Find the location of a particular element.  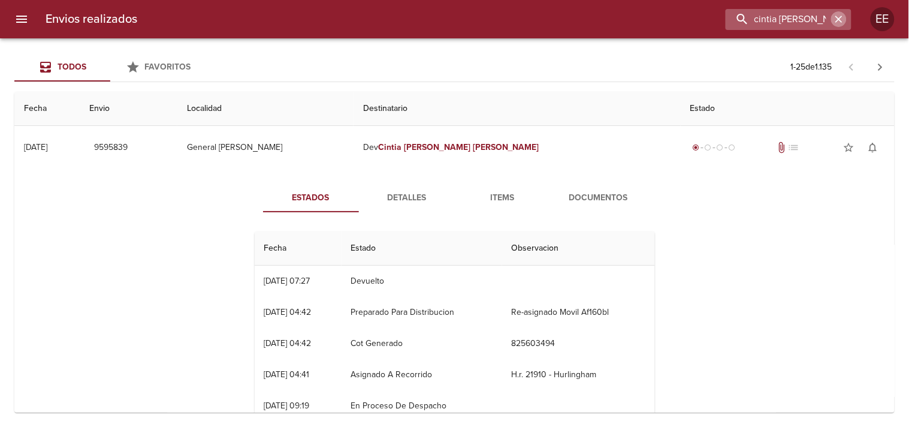

span: Pagina anterior is located at coordinates (852, 67).